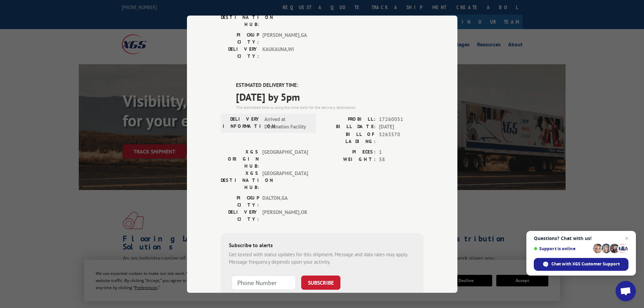 Image resolution: width=644 pixels, height=308 pixels. What do you see at coordinates (627, 238) in the screenshot?
I see `span: Close chat` at bounding box center [627, 238].